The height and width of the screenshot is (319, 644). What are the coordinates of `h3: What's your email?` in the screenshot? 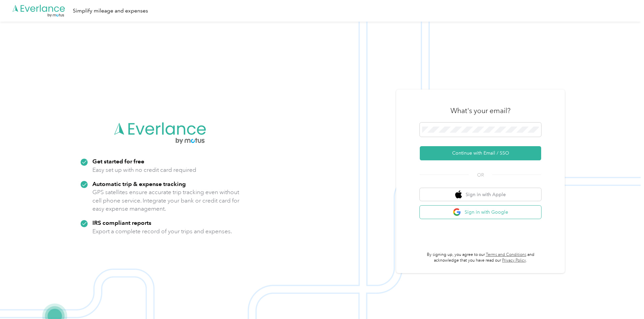 It's located at (481, 111).